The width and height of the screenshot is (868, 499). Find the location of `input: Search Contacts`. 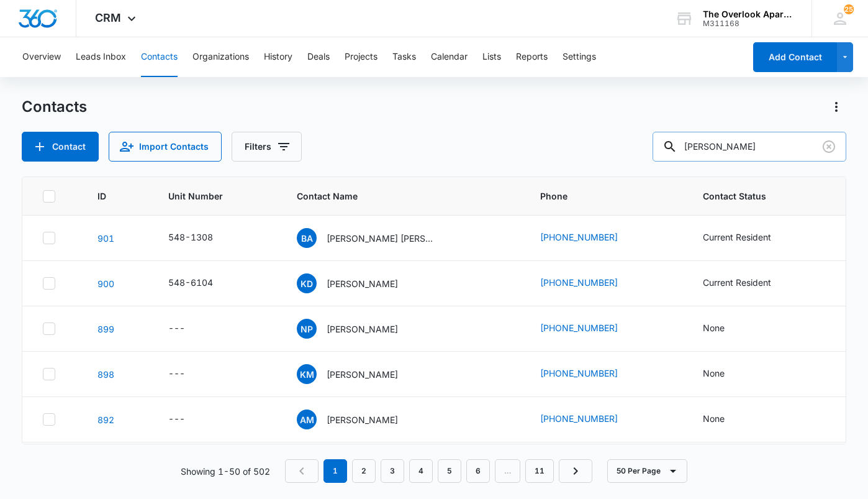

input: Search Contacts is located at coordinates (749, 147).